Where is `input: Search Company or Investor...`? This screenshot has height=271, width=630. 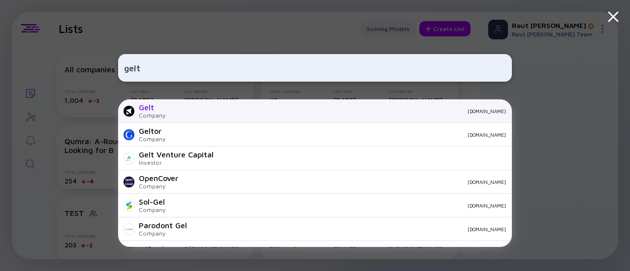 input: Search Company or Investor... is located at coordinates (315, 68).